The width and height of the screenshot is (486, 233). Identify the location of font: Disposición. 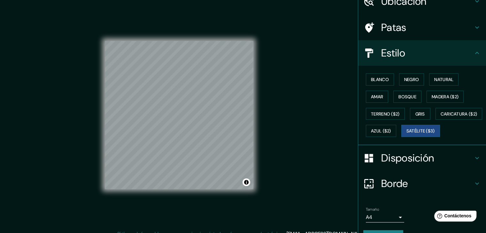
(407, 158).